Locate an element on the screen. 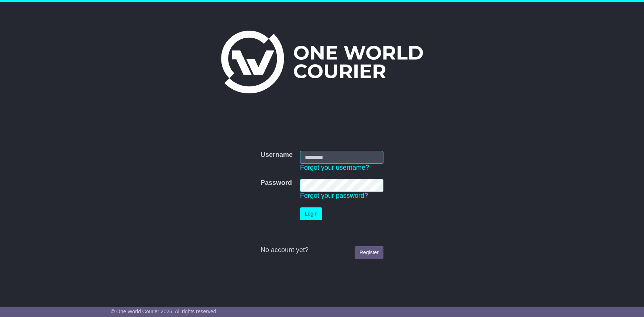  label: Password is located at coordinates (276, 183).